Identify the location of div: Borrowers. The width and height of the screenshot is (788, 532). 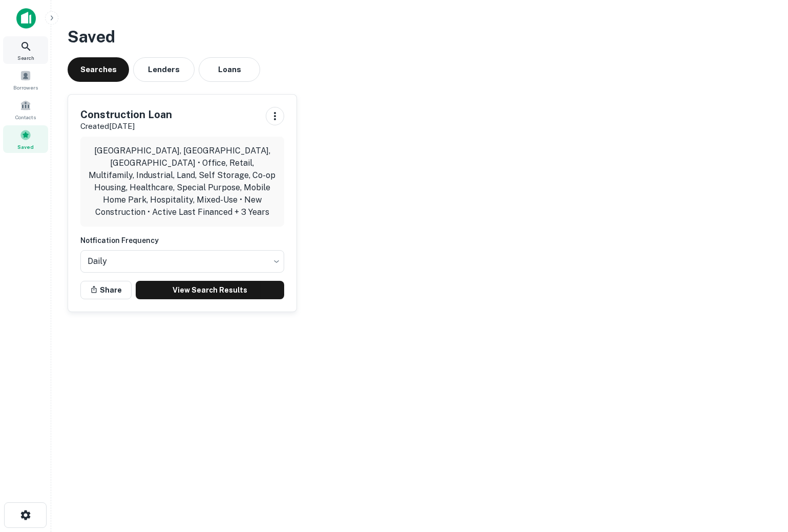
(25, 80).